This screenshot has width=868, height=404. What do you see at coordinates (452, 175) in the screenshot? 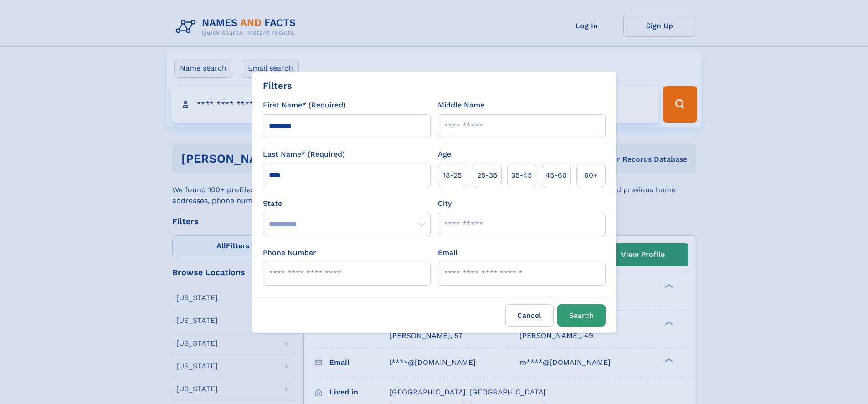
I see `span: 18‑25` at bounding box center [452, 175].